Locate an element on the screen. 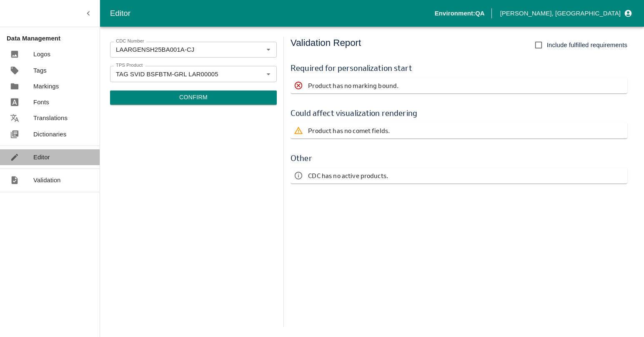 The height and width of the screenshot is (337, 644). div: Editor is located at coordinates (272, 14).